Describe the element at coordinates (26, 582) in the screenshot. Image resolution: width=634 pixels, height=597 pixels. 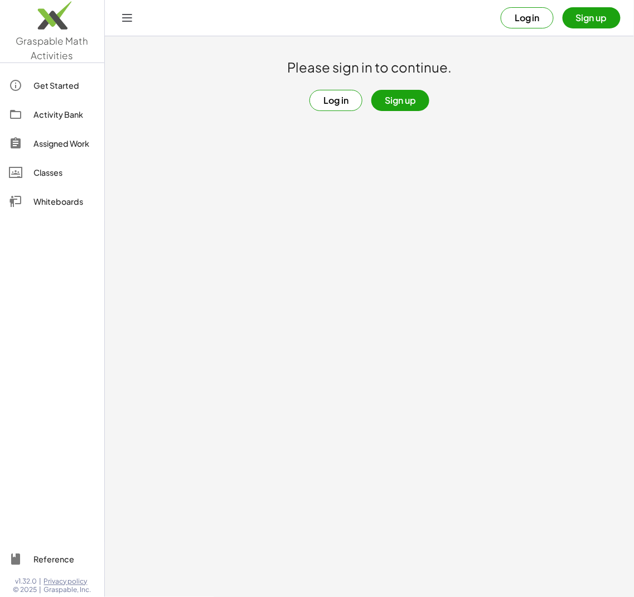
I see `span: v1.32.0` at that location.